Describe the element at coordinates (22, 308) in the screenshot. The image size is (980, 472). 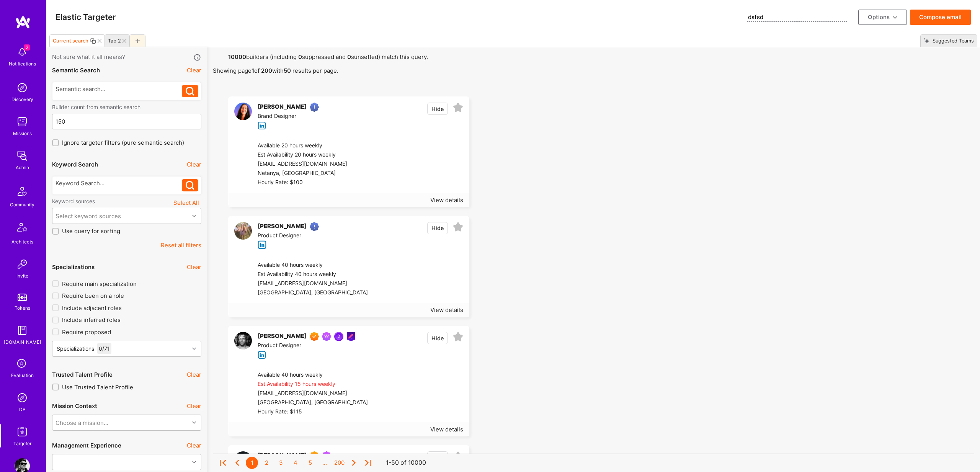
I see `div: Tokens` at that location.